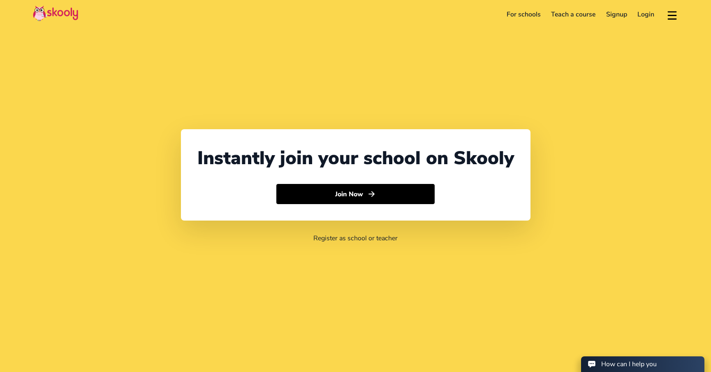 The height and width of the screenshot is (372, 711). What do you see at coordinates (371, 194) in the screenshot?
I see `ion-icon: arrow forward outline` at bounding box center [371, 194].